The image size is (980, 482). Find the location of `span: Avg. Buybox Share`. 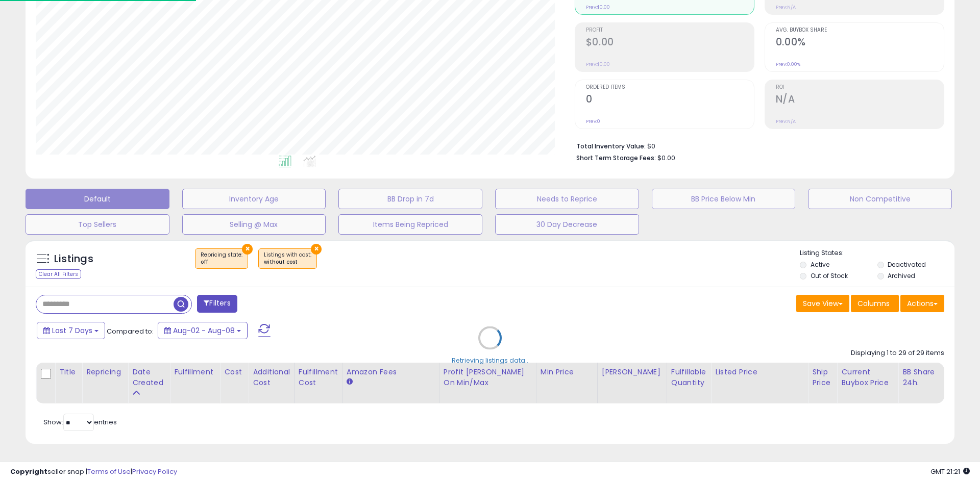

span: Avg. Buybox Share is located at coordinates (860, 30).